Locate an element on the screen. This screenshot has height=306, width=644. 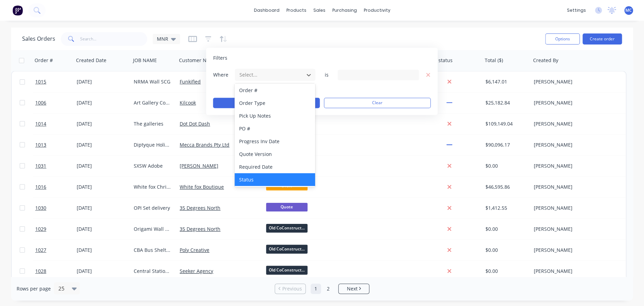
div: $1,412.55 is located at coordinates (505, 208).